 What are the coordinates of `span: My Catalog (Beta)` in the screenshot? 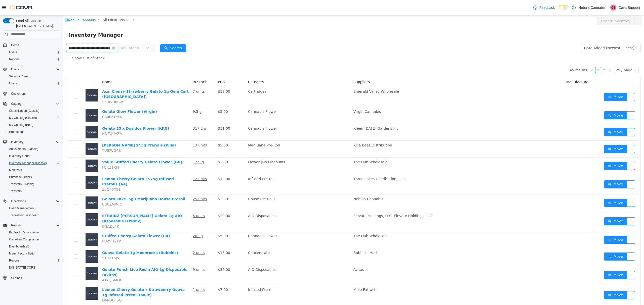 It's located at (21, 125).